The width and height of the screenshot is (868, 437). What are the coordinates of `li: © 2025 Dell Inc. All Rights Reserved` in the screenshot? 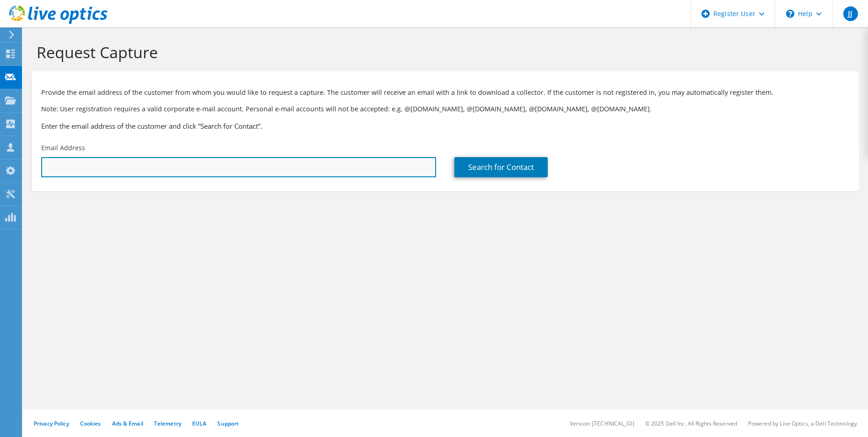 It's located at (691, 423).